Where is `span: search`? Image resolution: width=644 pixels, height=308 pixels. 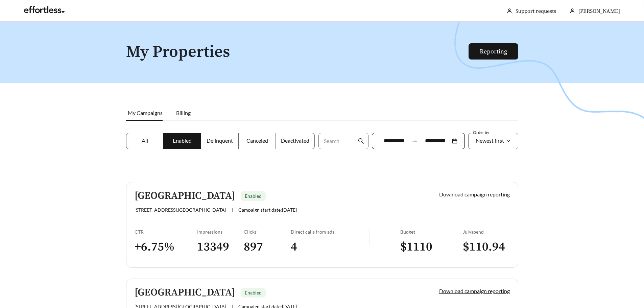
span: search is located at coordinates (361, 141).